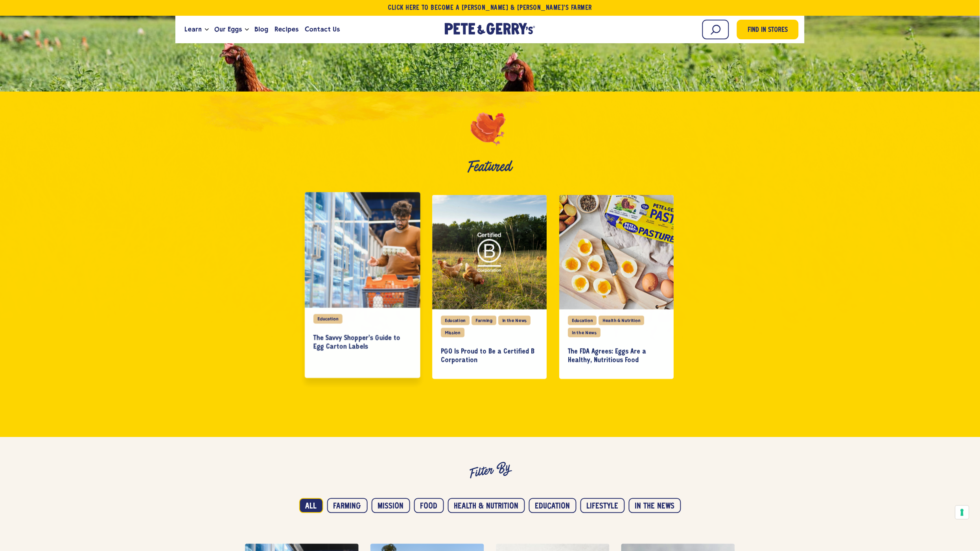 The image size is (980, 551). What do you see at coordinates (490, 287) in the screenshot?
I see `div: slide 2 of 3` at bounding box center [490, 287].